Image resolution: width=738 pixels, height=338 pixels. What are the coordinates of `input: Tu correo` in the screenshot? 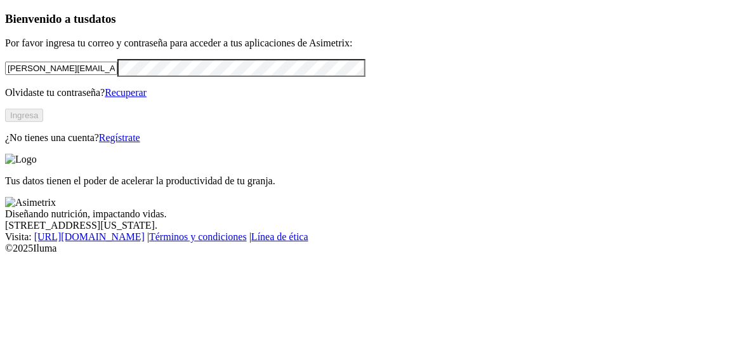 It's located at (61, 68).